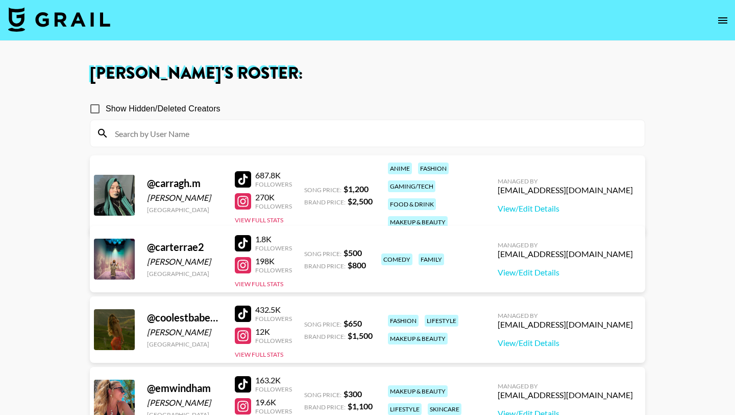 The image size is (735, 415). I want to click on div: 432.5K, so click(274, 309).